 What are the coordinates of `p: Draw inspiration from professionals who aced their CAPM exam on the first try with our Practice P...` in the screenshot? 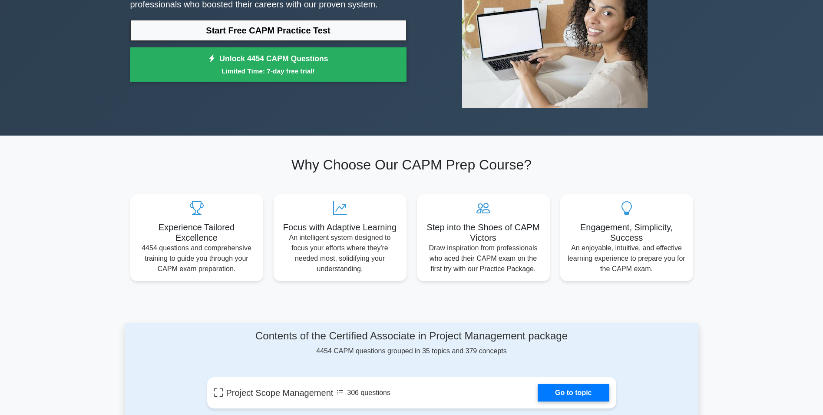 It's located at (483, 258).